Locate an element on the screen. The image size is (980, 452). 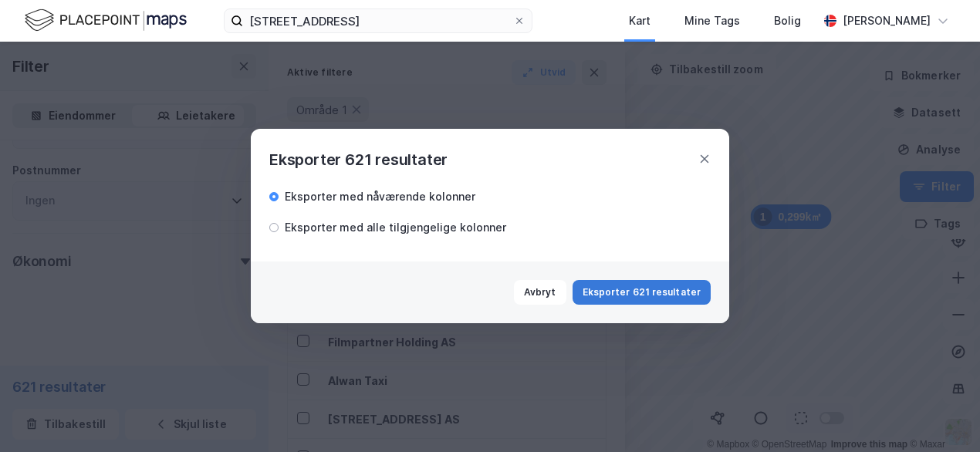
div: Mine Tags is located at coordinates (712, 21).